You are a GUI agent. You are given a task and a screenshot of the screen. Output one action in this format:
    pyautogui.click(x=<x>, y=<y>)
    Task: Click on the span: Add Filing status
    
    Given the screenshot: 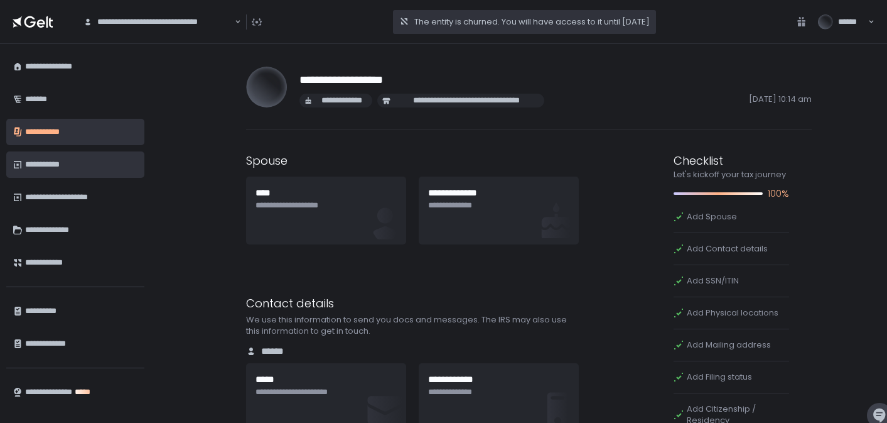 What is the action you would take?
    pyautogui.click(x=720, y=377)
    